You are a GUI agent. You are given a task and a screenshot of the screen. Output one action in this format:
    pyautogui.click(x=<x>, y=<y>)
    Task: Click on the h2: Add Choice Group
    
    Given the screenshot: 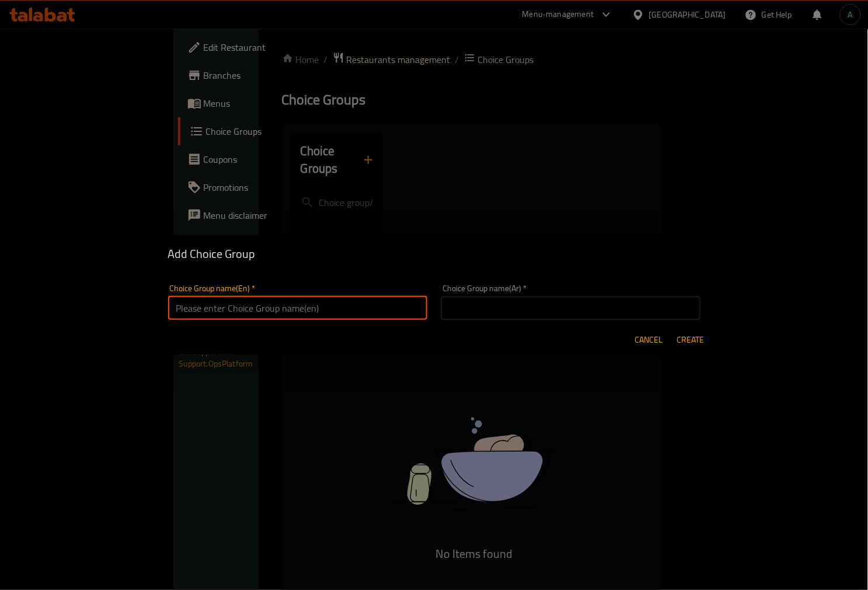 What is the action you would take?
    pyautogui.click(x=434, y=254)
    